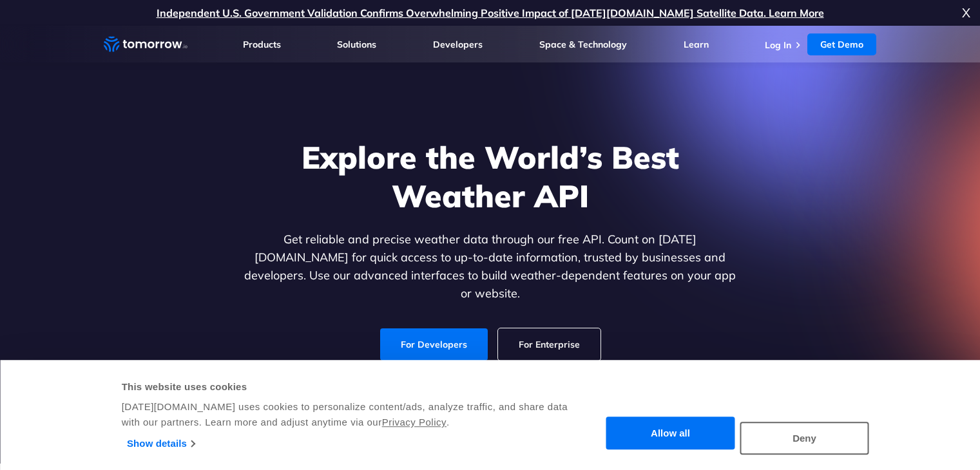 The width and height of the screenshot is (980, 470). Describe the element at coordinates (345, 387) in the screenshot. I see `div: This website uses cookies` at that location.